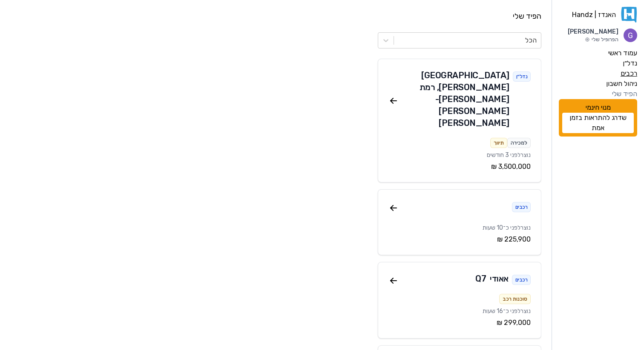 Image resolution: width=644 pixels, height=350 pixels. Describe the element at coordinates (598, 74) in the screenshot. I see `a: רכבים` at that location.